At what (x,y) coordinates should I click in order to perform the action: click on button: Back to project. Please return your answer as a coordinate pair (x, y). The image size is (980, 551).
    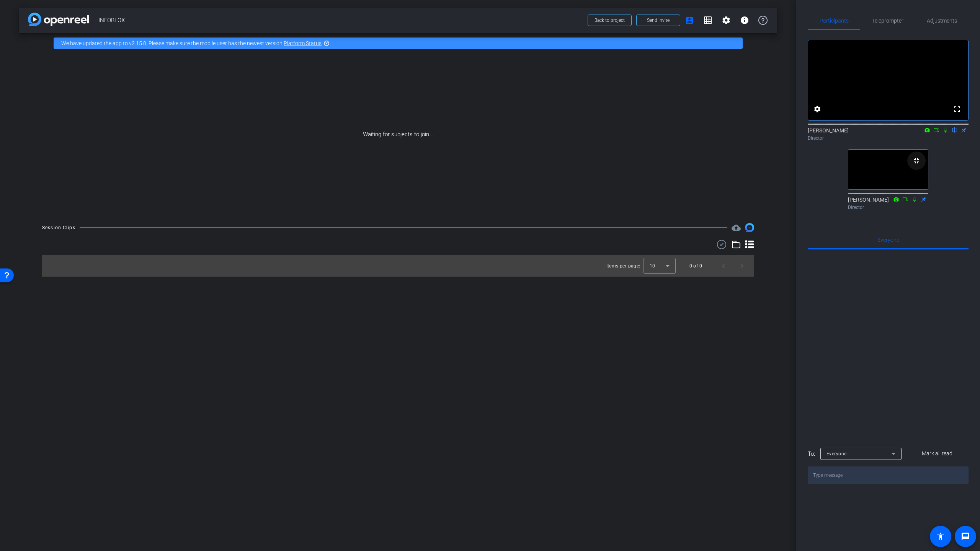
    Looking at the image, I should click on (609, 20).